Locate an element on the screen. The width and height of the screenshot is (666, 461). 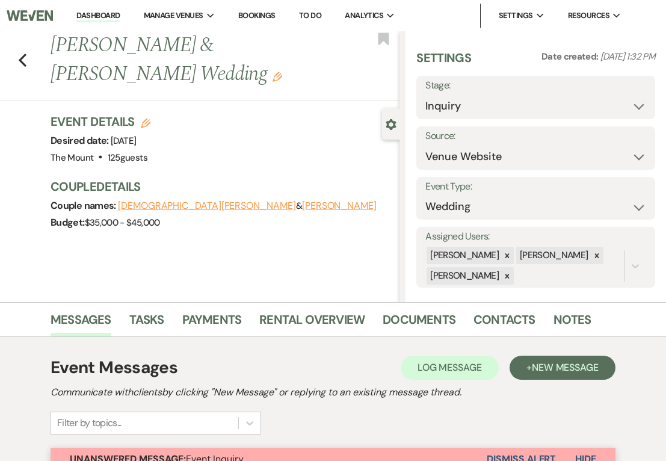
a: Rental Overview is located at coordinates (311, 323).